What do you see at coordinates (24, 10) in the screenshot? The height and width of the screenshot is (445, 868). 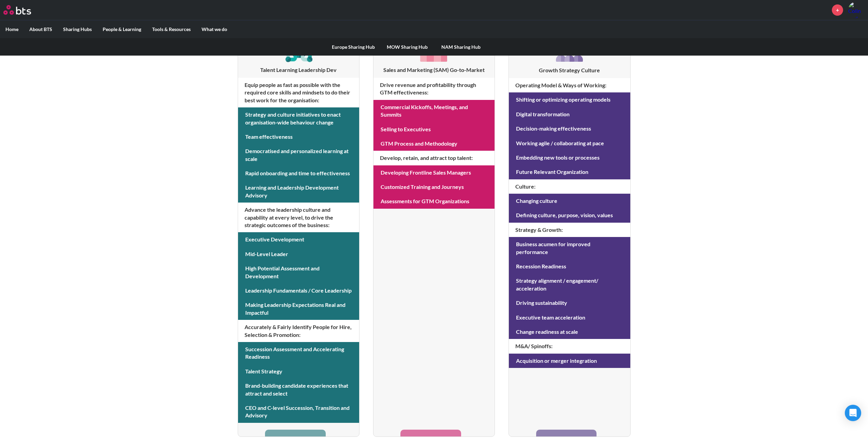 I see `a: Go home` at bounding box center [24, 10].